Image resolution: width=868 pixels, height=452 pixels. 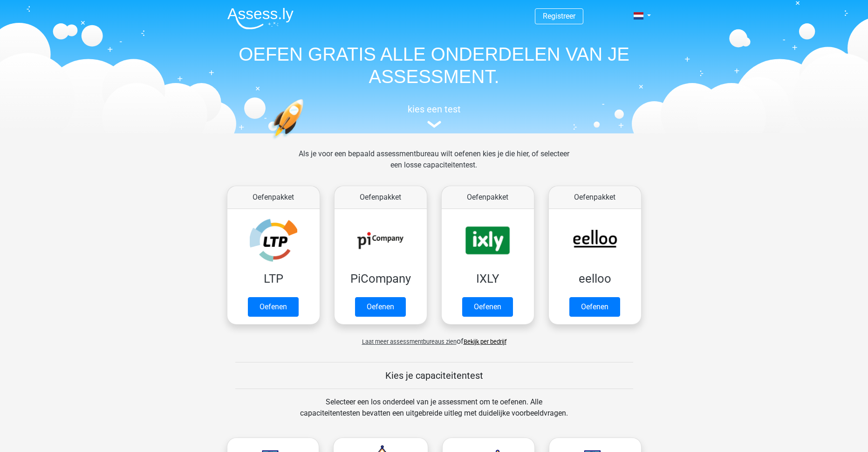 I want to click on div: Selecteer een los onderdeel van je assessment om te oefenen. Alle capaciteitentesten bevatten een..., so click(x=434, y=413).